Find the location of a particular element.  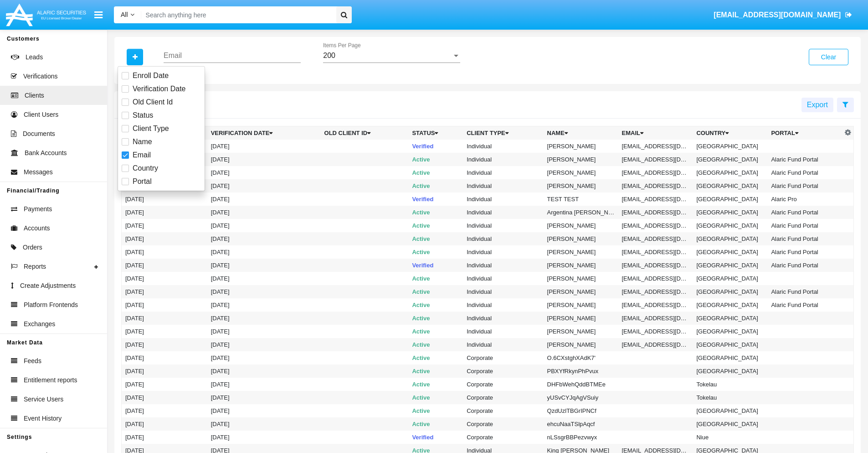

span: Name is located at coordinates (142, 142).